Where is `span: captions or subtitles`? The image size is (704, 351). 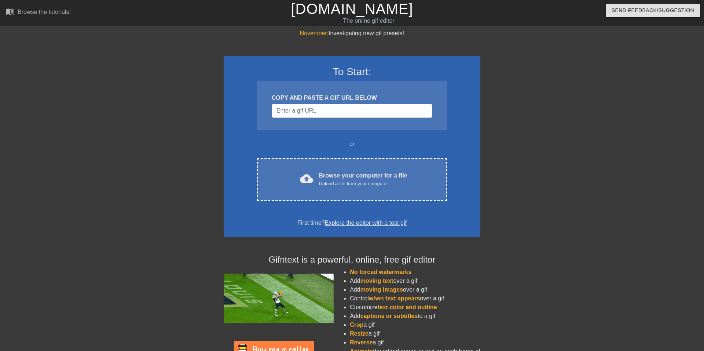 span: captions or subtitles is located at coordinates (389, 316).